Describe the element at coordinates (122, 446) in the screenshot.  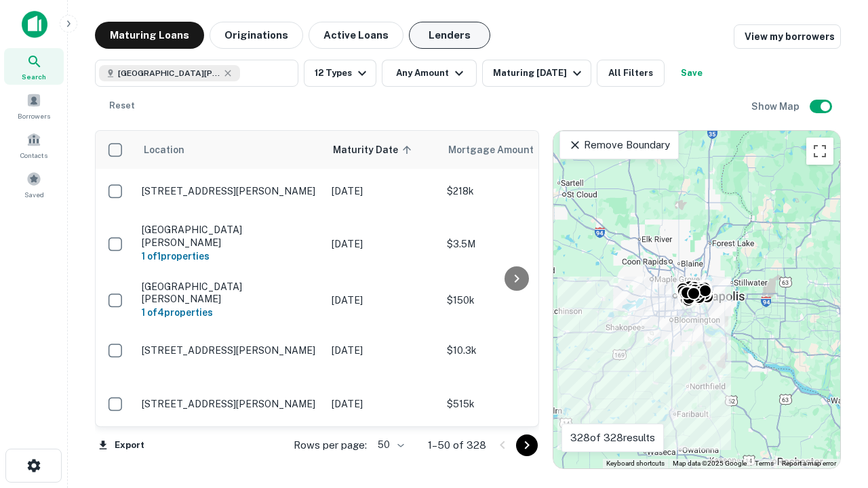
I see `button: Export` at that location.